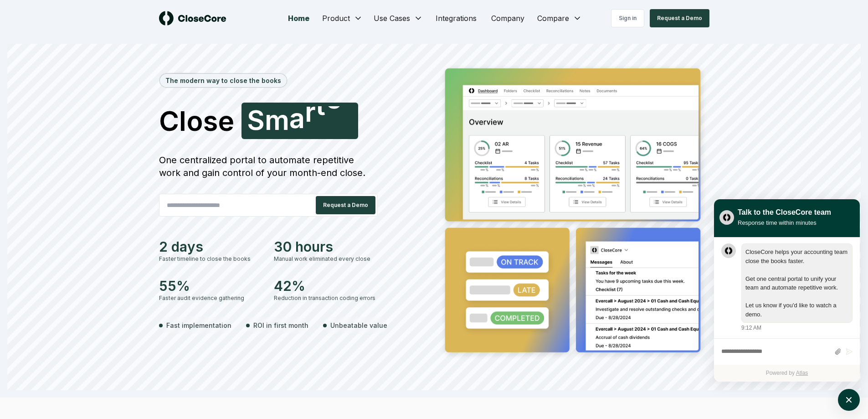  I want to click on button: Attach files by clicking or dropping files here, so click(837, 352).